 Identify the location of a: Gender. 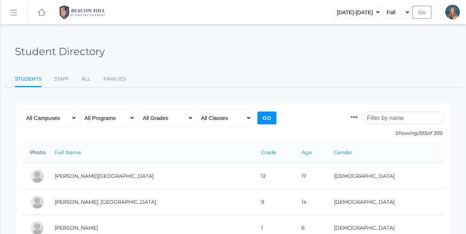
(343, 152).